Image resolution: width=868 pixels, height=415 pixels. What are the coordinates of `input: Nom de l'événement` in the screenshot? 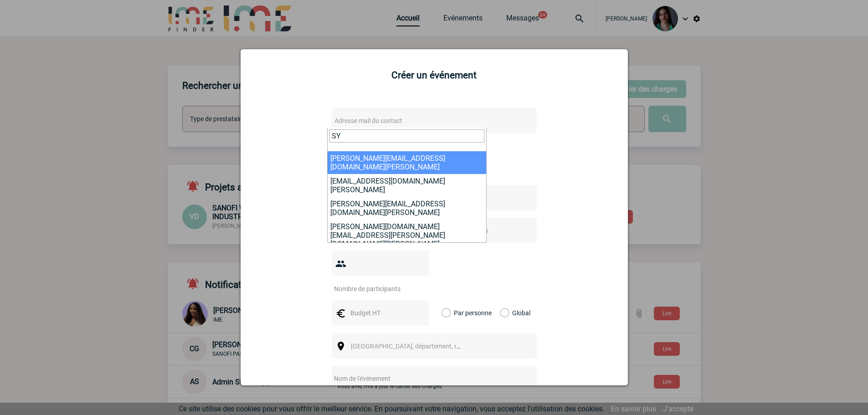 It's located at (422, 379).